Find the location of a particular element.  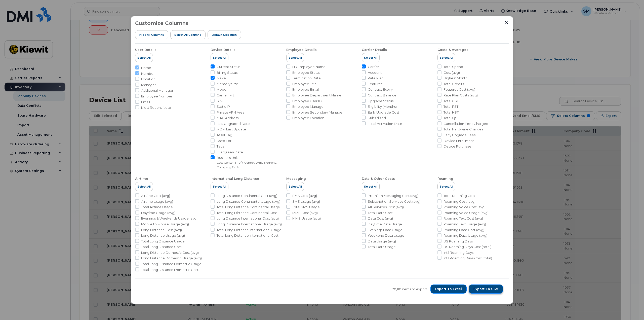

span: Total Long Distance Cost is located at coordinates (161, 247).